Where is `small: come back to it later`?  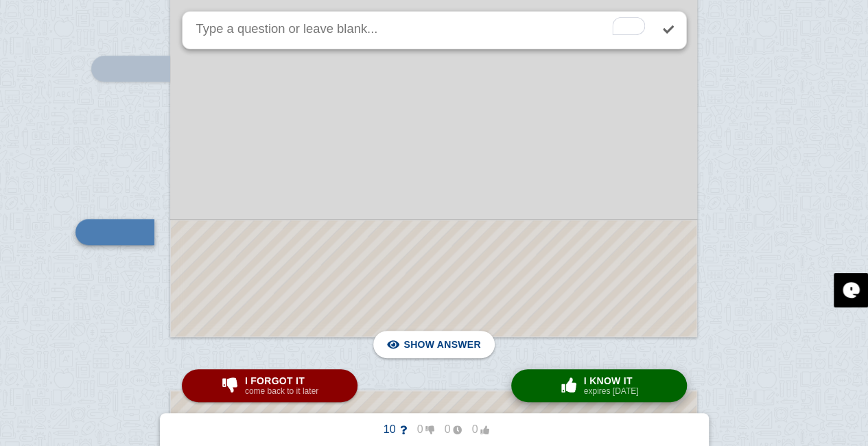
small: come back to it later is located at coordinates (282, 391).